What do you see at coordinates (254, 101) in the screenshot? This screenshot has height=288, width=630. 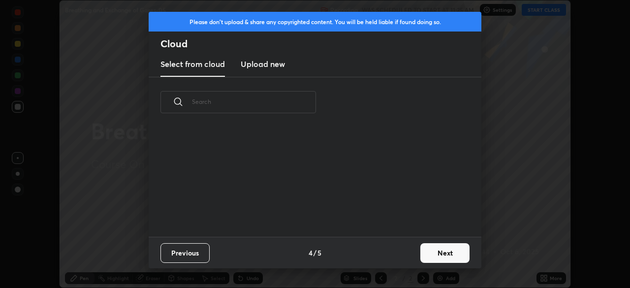 I see `input: Search` at bounding box center [254, 101].